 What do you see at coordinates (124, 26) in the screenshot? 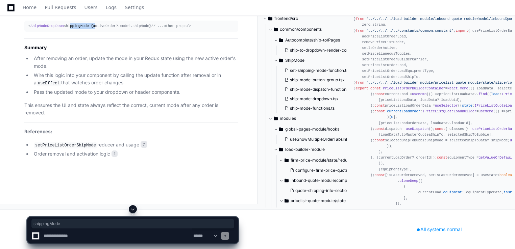
I see `span: mode` at bounding box center [124, 26].